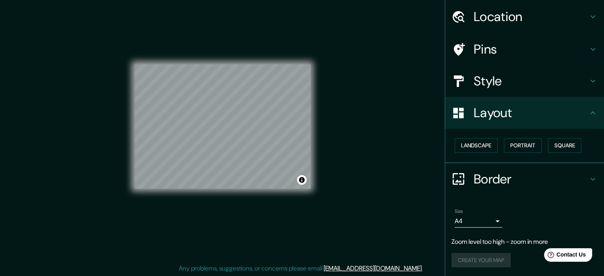  Describe the element at coordinates (531, 81) in the screenshot. I see `h4: Style` at that location.